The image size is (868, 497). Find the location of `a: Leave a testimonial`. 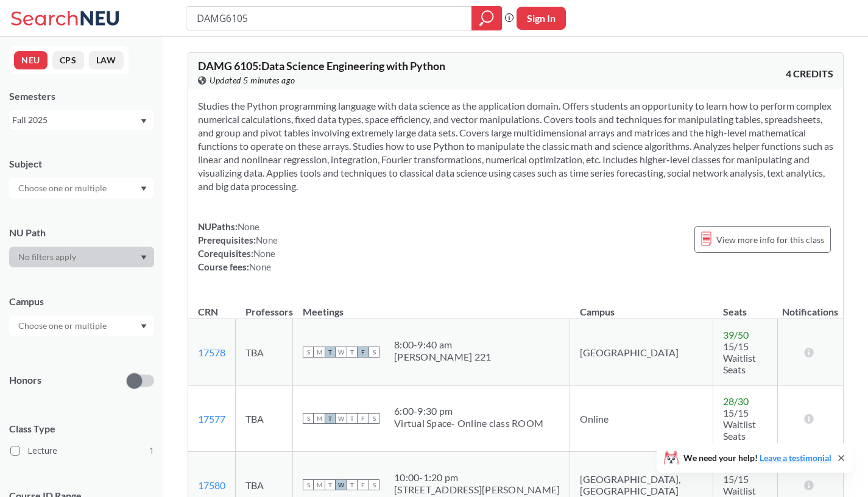

a: Leave a testimonial is located at coordinates (796, 457).